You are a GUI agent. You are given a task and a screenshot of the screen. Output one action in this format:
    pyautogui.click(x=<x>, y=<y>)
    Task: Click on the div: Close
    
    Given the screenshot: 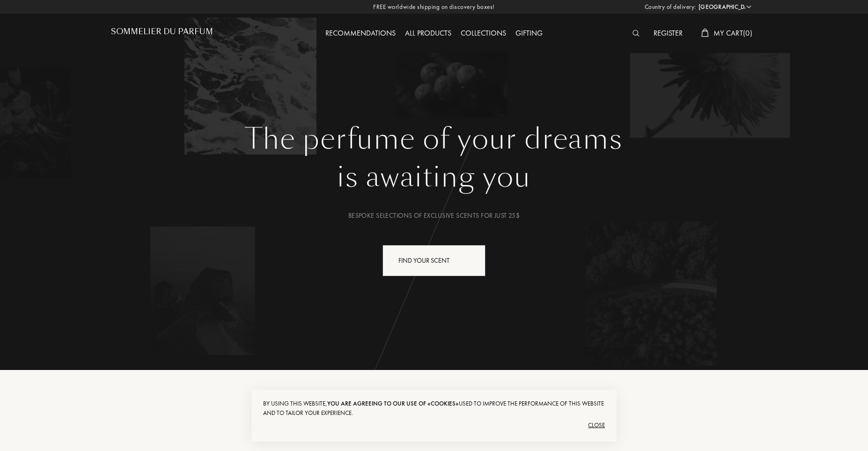 What is the action you would take?
    pyautogui.click(x=434, y=425)
    